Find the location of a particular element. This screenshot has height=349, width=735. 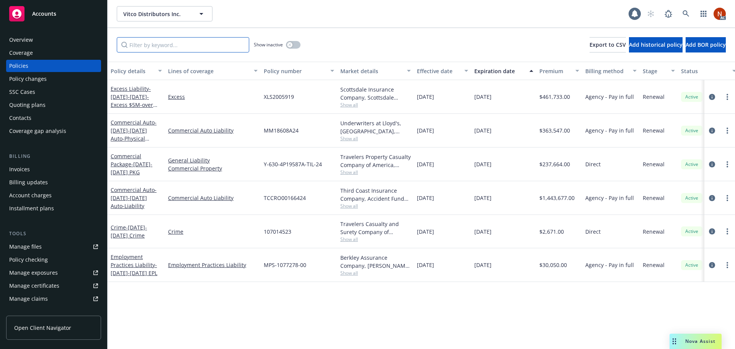

a: General Liability is located at coordinates (213, 160).